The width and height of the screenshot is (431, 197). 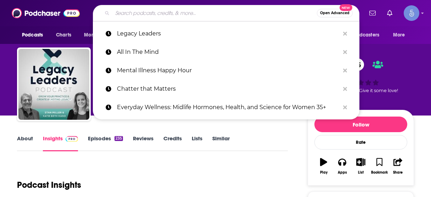 What do you see at coordinates (197, 143) in the screenshot?
I see `a: Lists` at bounding box center [197, 143].